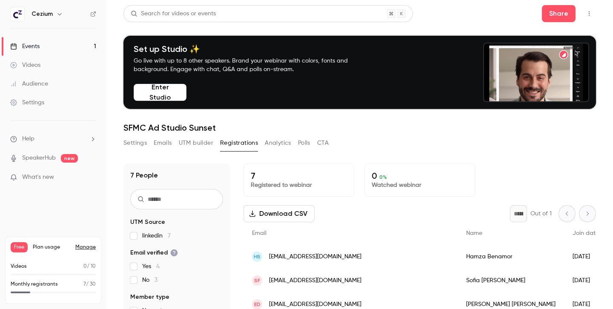 The width and height of the screenshot is (613, 309). What do you see at coordinates (251, 65) in the screenshot?
I see `p: Go live with up to 8 other speakers. Brand your webinar with colors, fonts and background. Engage...` at bounding box center [251, 65].